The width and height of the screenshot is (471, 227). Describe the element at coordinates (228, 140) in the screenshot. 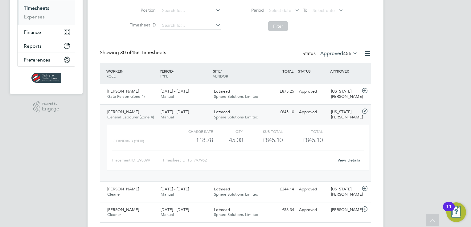

I see `div: 45.00` at that location.